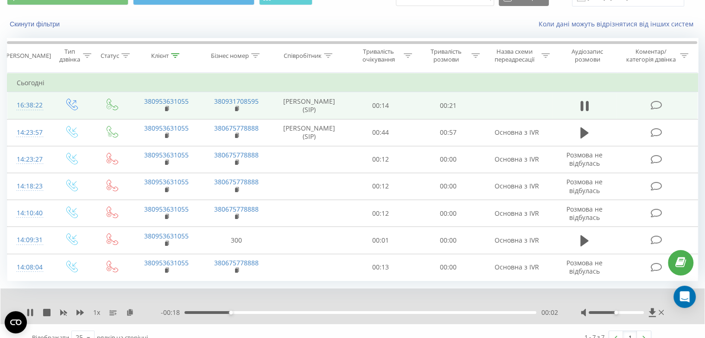 The height and width of the screenshot is (338, 705). I want to click on td: Сьогодні, so click(353, 83).